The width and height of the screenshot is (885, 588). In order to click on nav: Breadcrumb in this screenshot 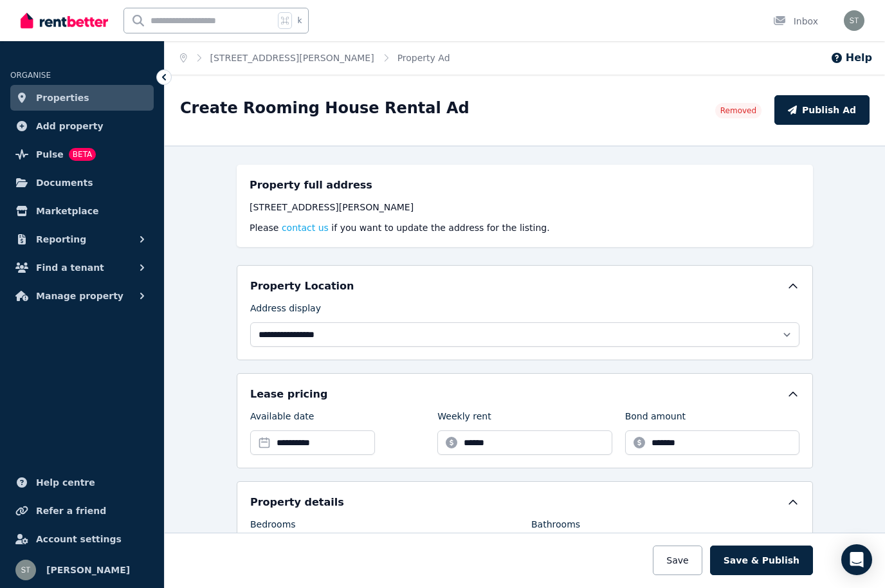, I will do `click(315, 58)`.